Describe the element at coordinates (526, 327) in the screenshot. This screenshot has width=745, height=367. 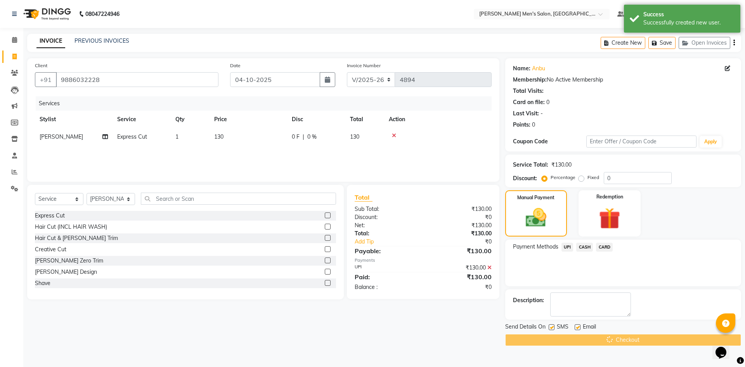
I see `span: Send Details On` at that location.